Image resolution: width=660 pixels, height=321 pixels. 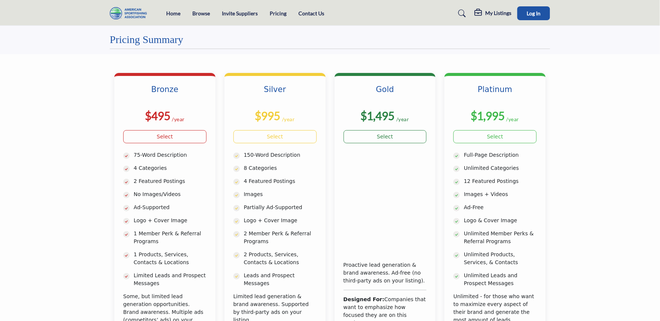 What do you see at coordinates (170, 258) in the screenshot?
I see `p: 1 Products, Services, Contacts & Locations` at bounding box center [170, 258].